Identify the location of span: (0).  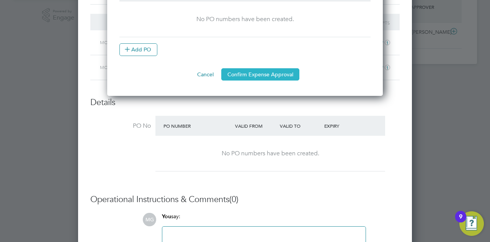
(234, 199).